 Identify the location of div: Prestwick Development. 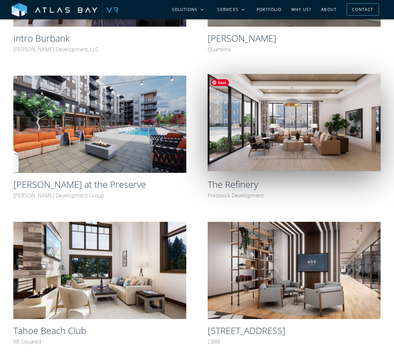
(236, 196).